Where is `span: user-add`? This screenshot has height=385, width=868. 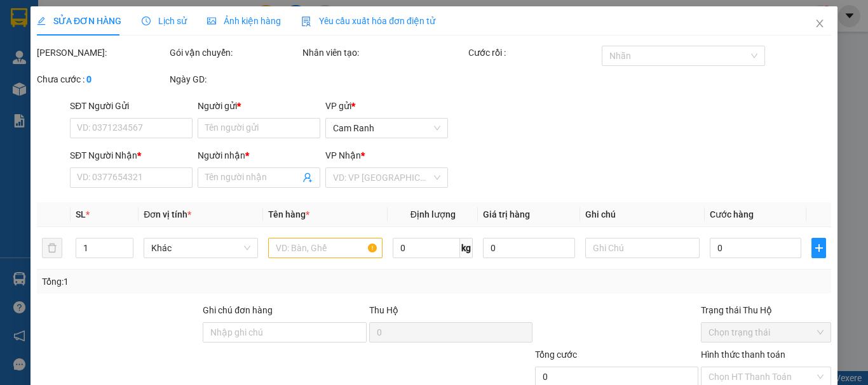
span: user-add is located at coordinates (308, 178).